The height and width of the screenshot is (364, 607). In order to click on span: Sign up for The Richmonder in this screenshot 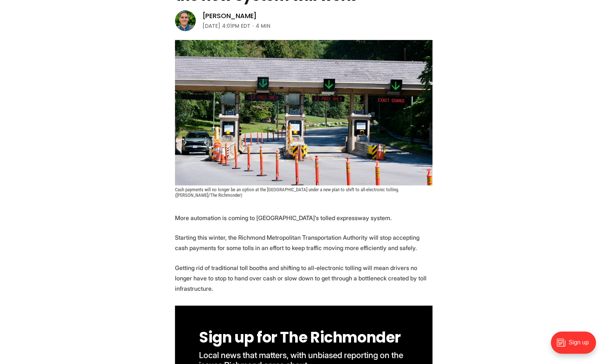, I will do `click(300, 337)`.